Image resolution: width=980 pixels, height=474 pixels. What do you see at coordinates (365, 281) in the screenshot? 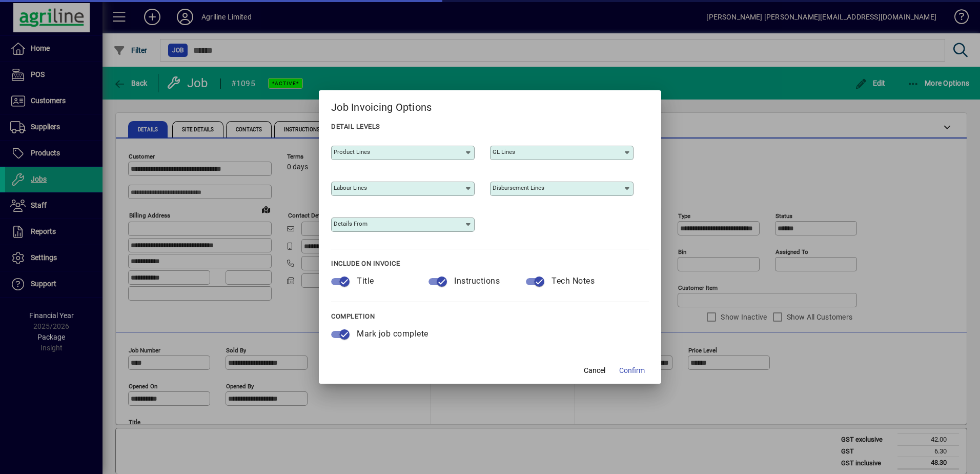
I see `span: Title` at bounding box center [365, 281].